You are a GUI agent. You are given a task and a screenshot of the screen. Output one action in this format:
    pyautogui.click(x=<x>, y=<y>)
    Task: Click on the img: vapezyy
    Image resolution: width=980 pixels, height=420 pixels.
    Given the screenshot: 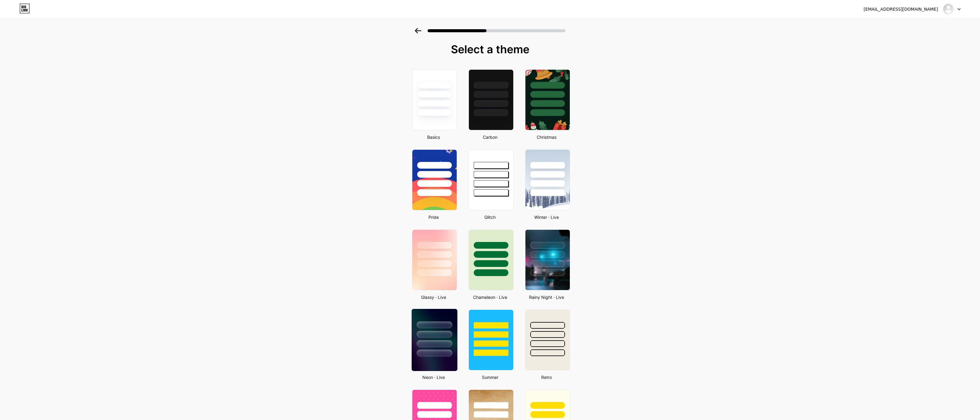 What is the action you would take?
    pyautogui.click(x=949, y=9)
    